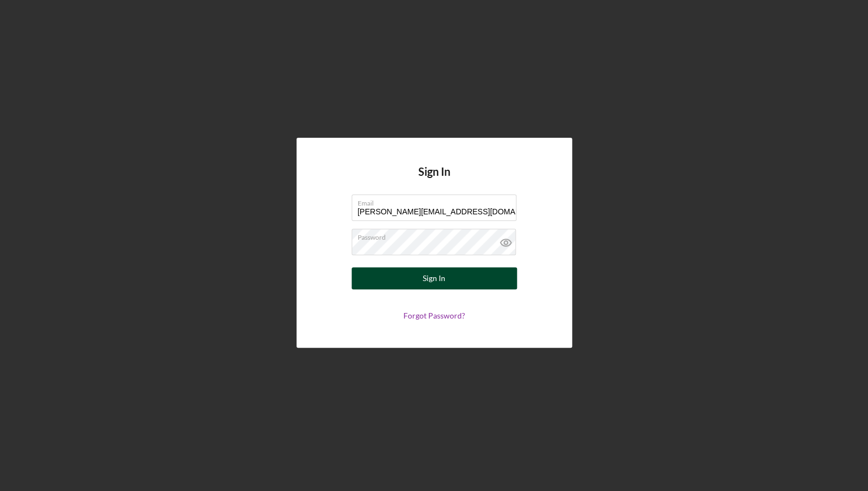 The height and width of the screenshot is (491, 868). I want to click on a: Forgot Password?, so click(434, 315).